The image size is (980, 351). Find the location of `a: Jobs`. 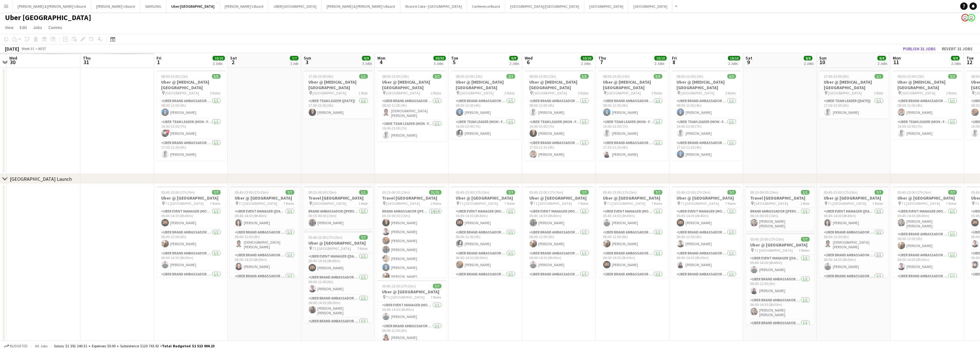

a: Jobs is located at coordinates (37, 27).